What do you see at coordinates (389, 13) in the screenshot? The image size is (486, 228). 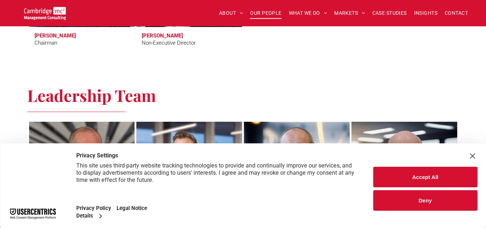 I see `a: CASE STUDIES` at bounding box center [389, 13].